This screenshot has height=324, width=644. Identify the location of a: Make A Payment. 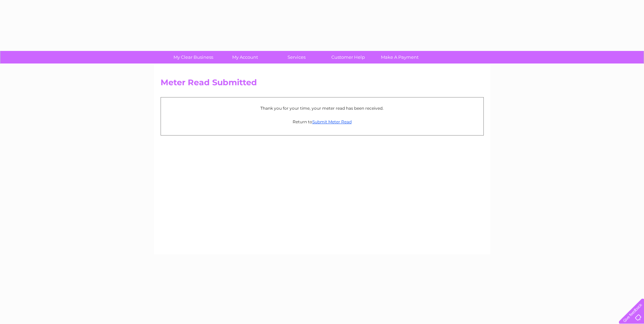
(400, 57).